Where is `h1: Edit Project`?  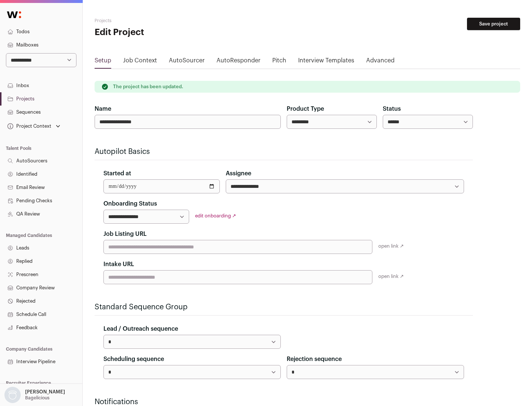
h1: Edit Project is located at coordinates (166, 33).